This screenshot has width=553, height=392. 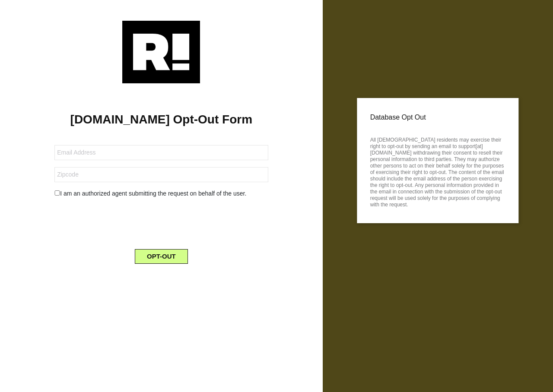 What do you see at coordinates (161, 152) in the screenshot?
I see `input: Email Address` at bounding box center [161, 152].